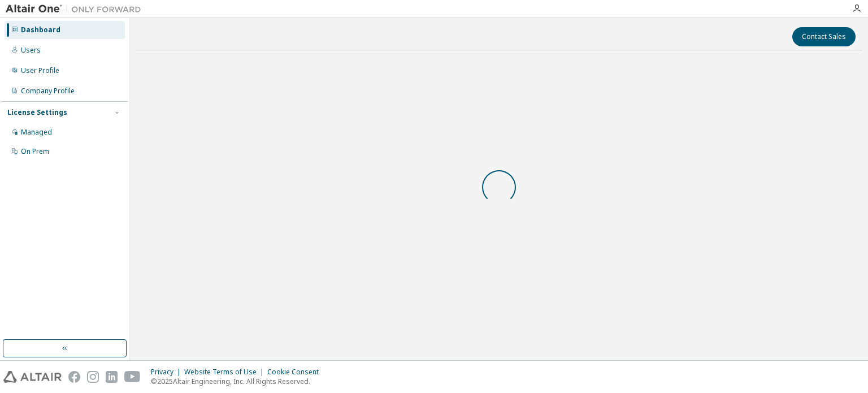 The width and height of the screenshot is (868, 393). Describe the element at coordinates (296, 372) in the screenshot. I see `div: Cookie Consent` at that location.